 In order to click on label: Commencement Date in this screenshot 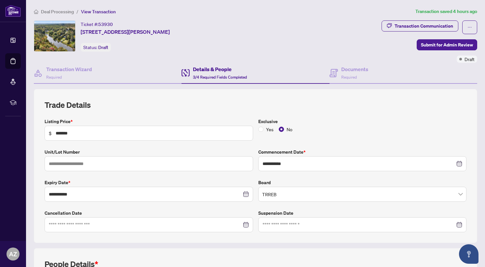, I will do `click(362, 152)`.